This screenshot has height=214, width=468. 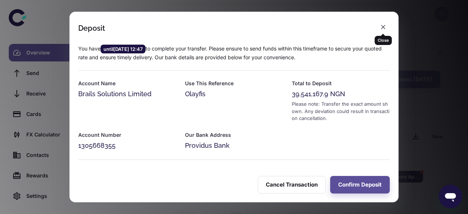 What do you see at coordinates (341, 94) in the screenshot?
I see `div: 39,541,167.9 NGN` at bounding box center [341, 94].